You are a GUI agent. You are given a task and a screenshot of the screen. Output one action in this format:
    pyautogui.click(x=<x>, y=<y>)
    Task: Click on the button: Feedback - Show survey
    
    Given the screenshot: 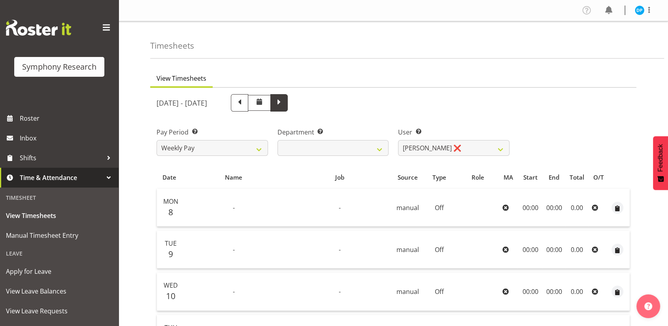 What is the action you would take?
    pyautogui.click(x=661, y=163)
    